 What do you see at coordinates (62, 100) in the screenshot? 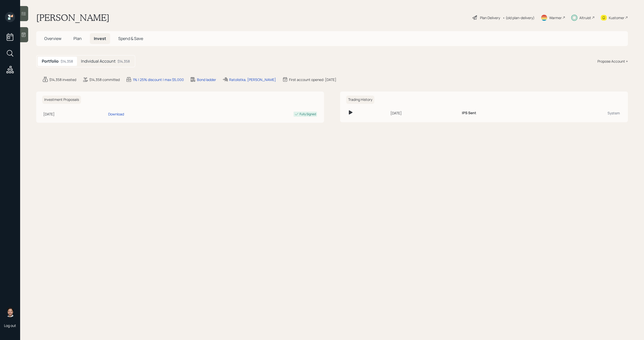
I see `h6: Investment Proposals` at bounding box center [62, 100].